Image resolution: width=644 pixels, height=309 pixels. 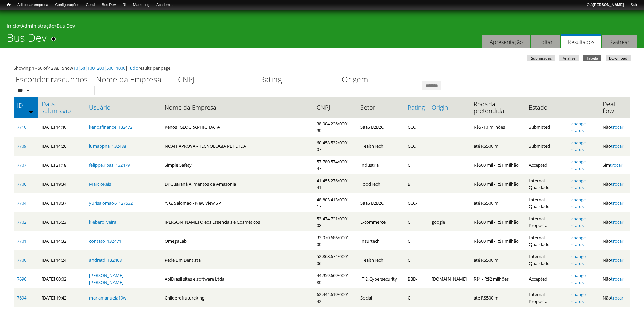 I want to click on td: Y. G. Salomao - New View SP, so click(x=237, y=203).